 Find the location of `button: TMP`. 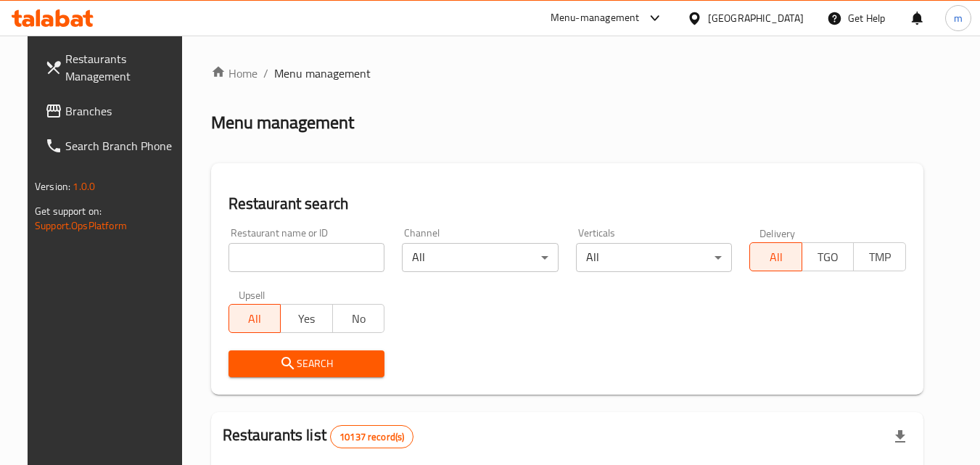

button: TMP is located at coordinates (879, 256).